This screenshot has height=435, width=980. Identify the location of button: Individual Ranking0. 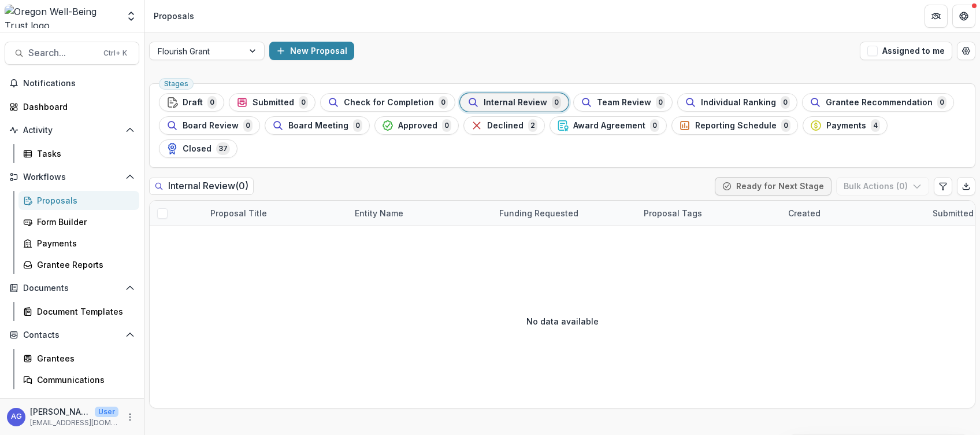
(737, 102).